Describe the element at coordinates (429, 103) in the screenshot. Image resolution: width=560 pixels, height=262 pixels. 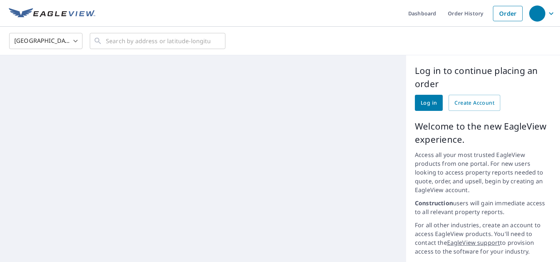
I see `a: Log in` at that location.